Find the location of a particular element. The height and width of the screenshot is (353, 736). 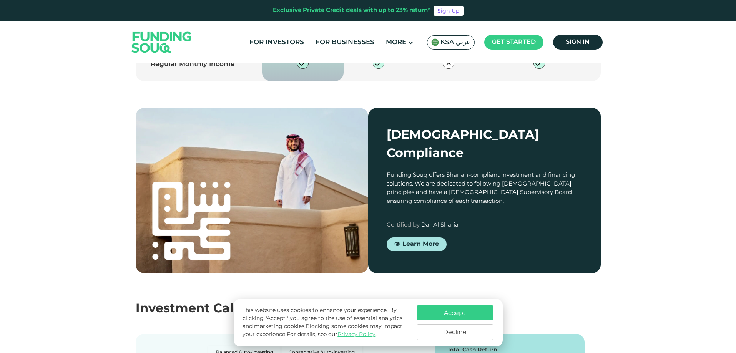

a: Privacy Policy is located at coordinates (356, 335).